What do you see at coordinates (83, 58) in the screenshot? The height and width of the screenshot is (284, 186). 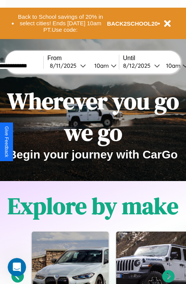 I see `label: From` at bounding box center [83, 58].